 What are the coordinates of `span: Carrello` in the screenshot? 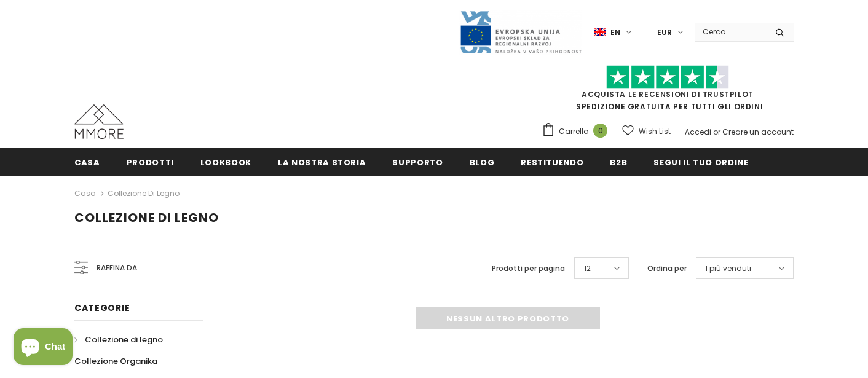 It's located at (574, 132).